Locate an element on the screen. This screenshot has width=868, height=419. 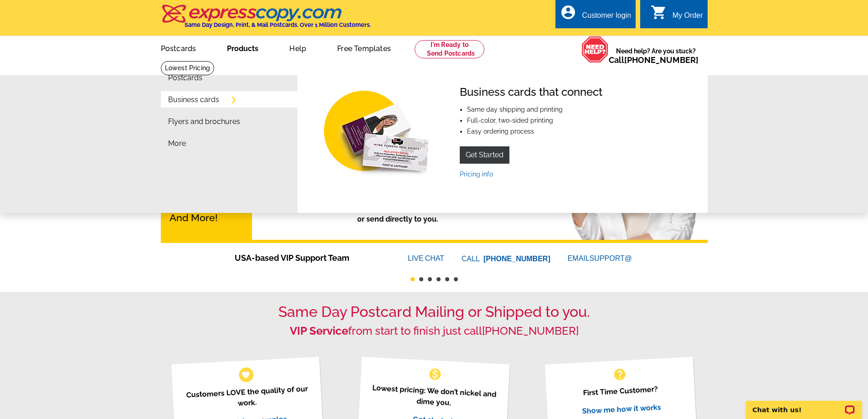
span: Call is located at coordinates (653, 60).